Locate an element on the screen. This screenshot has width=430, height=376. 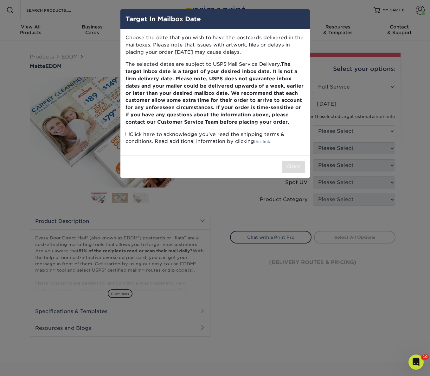
b: The target inbox date is a target of your desired inbox date. It is not a firm delivery date. Ple... is located at coordinates (214, 93).